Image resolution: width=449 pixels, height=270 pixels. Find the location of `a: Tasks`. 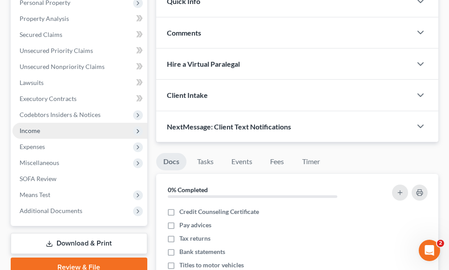

a: Tasks is located at coordinates (205, 162).